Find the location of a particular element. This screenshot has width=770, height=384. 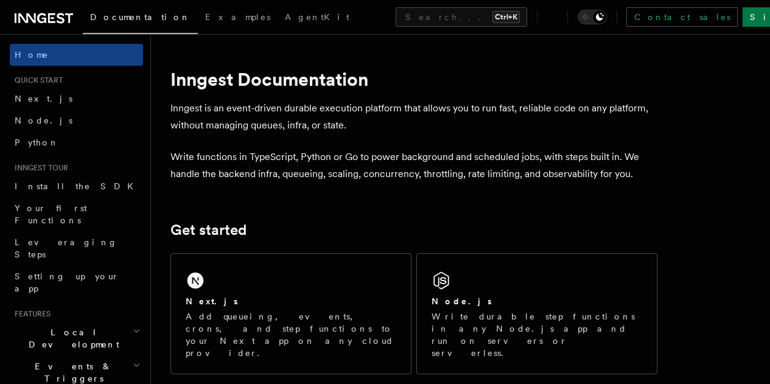

a: Contact sales is located at coordinates (681, 17).